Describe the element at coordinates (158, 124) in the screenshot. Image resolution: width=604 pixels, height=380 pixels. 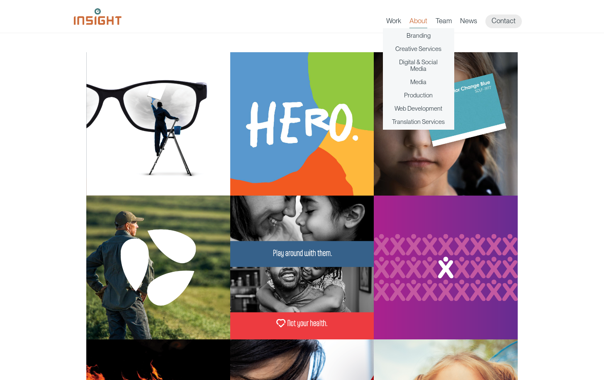
I see `img: Ophthalmology Limited` at that location.